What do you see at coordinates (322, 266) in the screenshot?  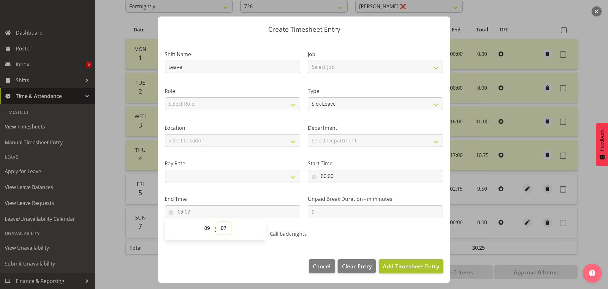 I see `button: Cancel` at bounding box center [322, 266].